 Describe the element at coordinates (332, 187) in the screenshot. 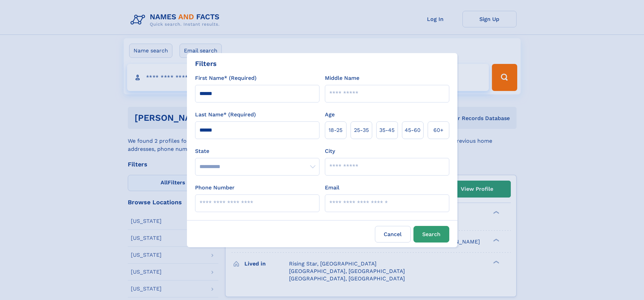

I see `label: Email` at that location.